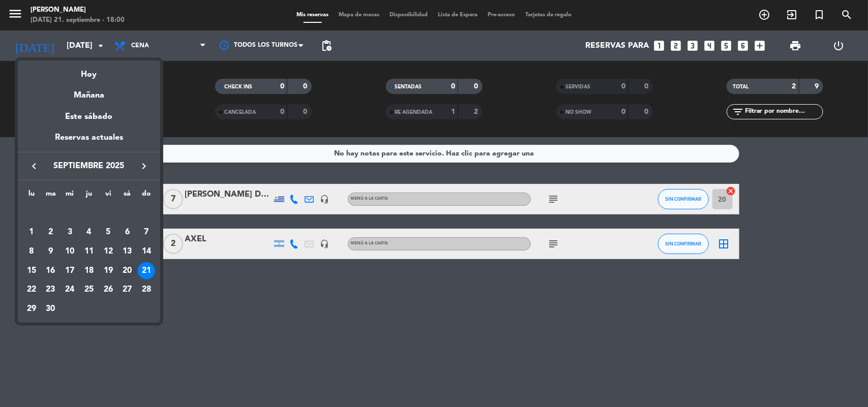 The height and width of the screenshot is (407, 868). Describe the element at coordinates (51, 271) in the screenshot. I see `td: 16 de septiembre de 2025` at that location.